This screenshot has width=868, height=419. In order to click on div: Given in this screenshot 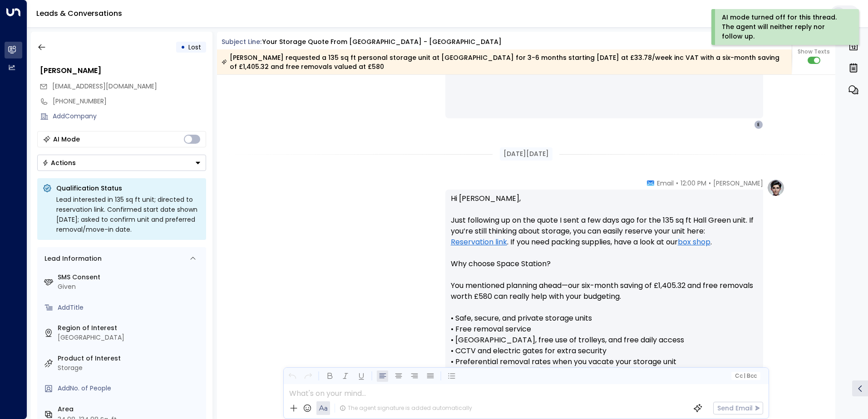, I will do `click(130, 286)`.